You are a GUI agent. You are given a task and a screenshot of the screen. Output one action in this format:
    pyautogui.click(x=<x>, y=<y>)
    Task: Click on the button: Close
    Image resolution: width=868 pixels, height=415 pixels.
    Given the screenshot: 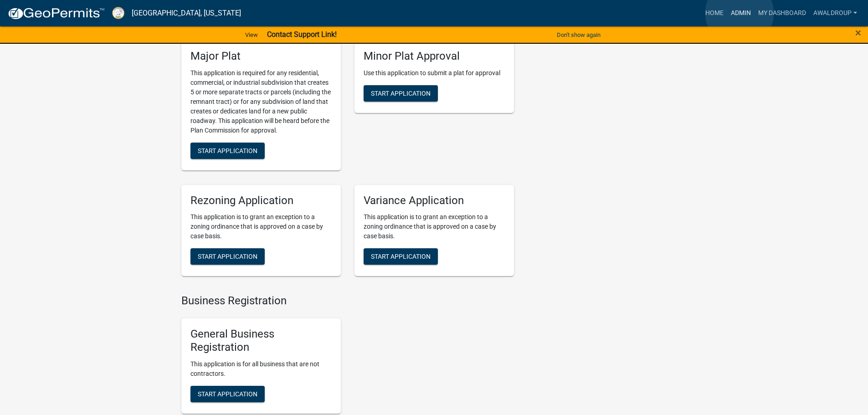 What is the action you would take?
    pyautogui.click(x=858, y=33)
    